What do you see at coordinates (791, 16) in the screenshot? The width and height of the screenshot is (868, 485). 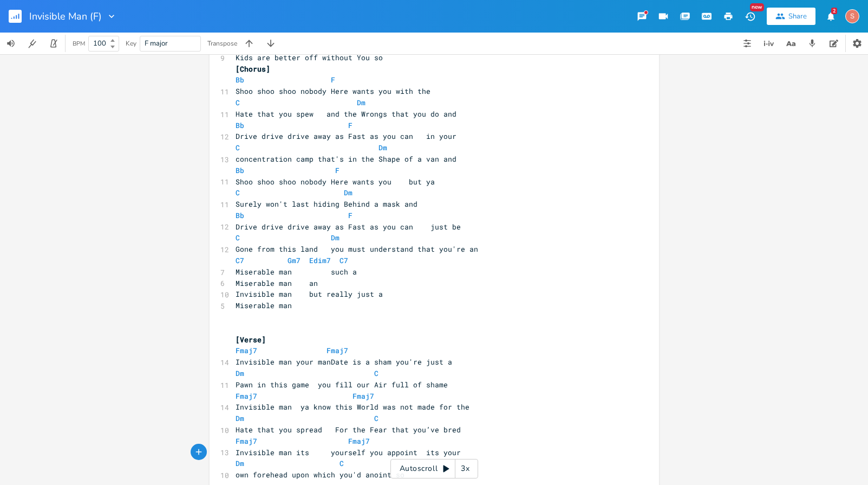 I see `button: Share` at bounding box center [791, 16].